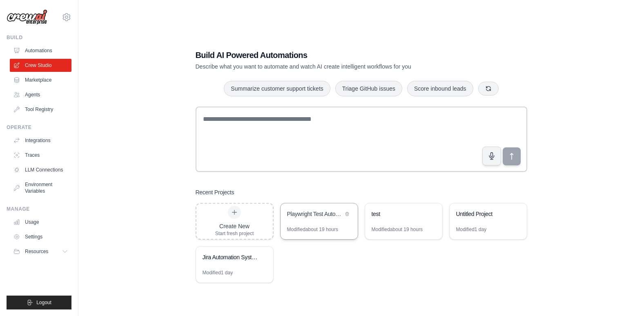  I want to click on div: Build, so click(39, 38).